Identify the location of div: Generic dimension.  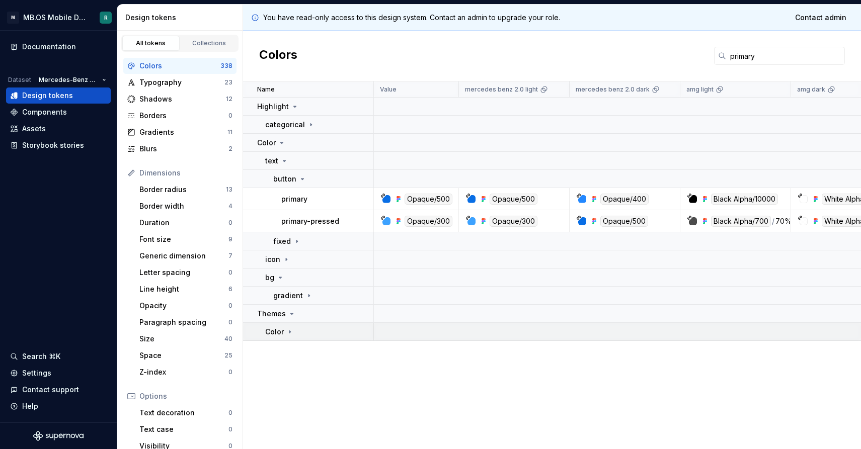
(184, 256).